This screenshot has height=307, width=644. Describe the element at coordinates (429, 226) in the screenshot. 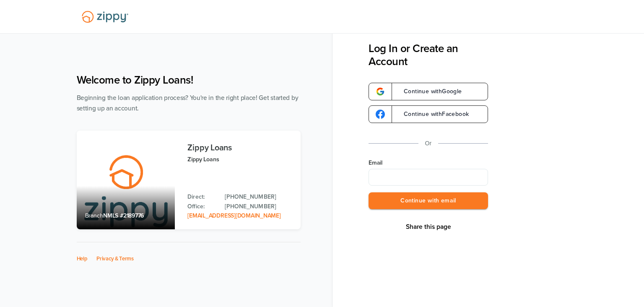

I see `button: Share This Page` at that location.